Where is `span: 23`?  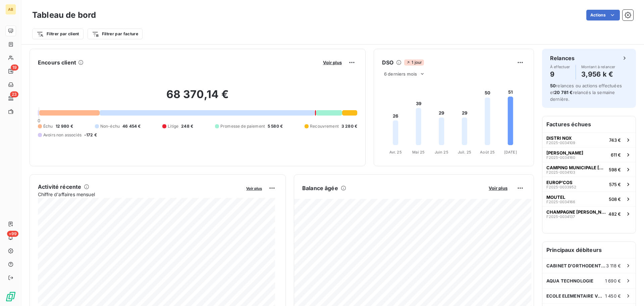
span: 23 is located at coordinates (14, 94).